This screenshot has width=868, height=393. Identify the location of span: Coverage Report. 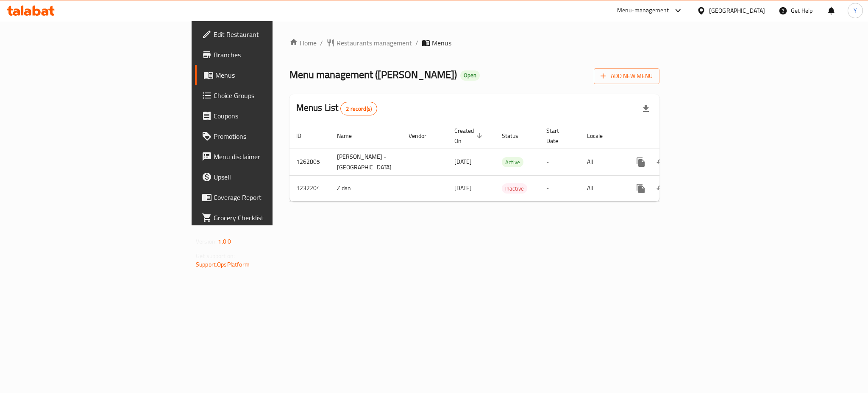
(272, 197).